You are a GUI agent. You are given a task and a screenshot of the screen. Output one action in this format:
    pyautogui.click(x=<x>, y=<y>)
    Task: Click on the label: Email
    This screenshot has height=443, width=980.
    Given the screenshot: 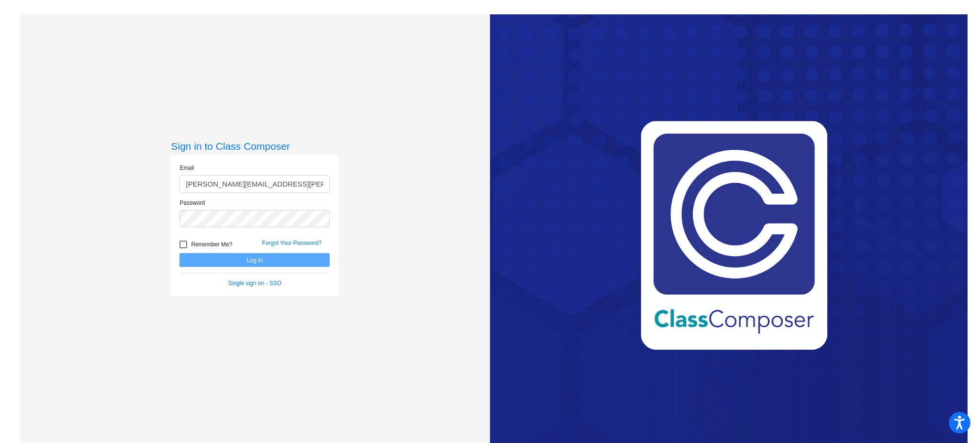 What is the action you would take?
    pyautogui.click(x=187, y=168)
    